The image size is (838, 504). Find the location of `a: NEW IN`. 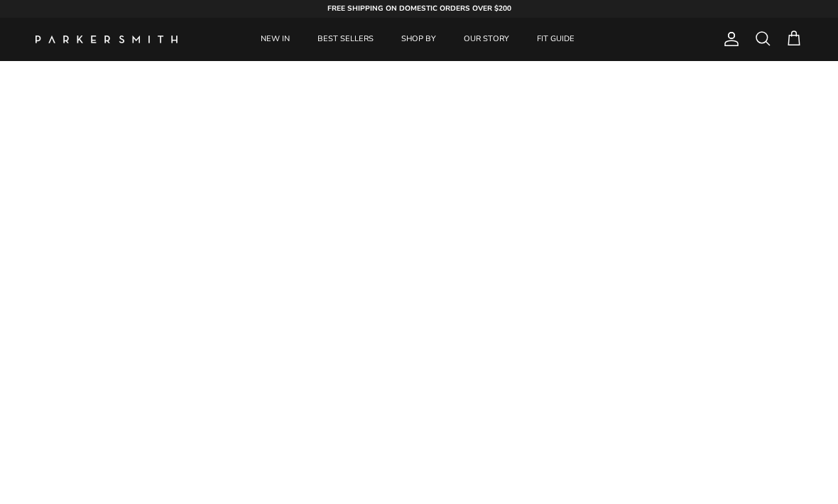

a: NEW IN is located at coordinates (275, 39).